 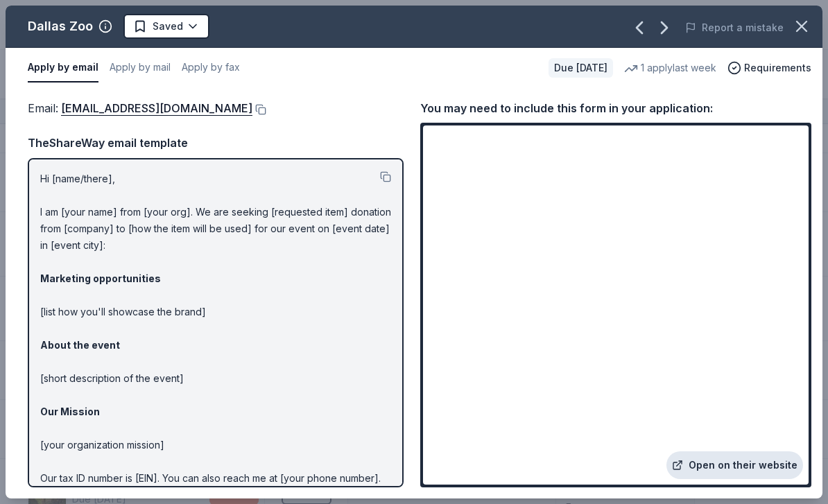 I want to click on a: Open on their website, so click(x=735, y=465).